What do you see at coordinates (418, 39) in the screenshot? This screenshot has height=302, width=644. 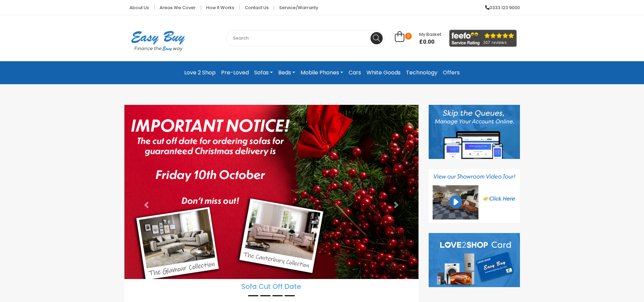 I see `a: 0 My Basket £0.00` at bounding box center [418, 39].